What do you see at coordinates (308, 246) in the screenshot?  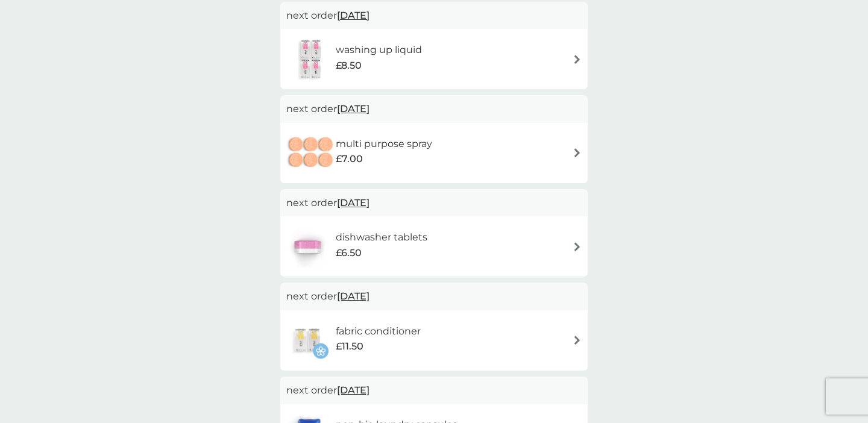 I see `img: dishwasher tablets` at bounding box center [308, 246].